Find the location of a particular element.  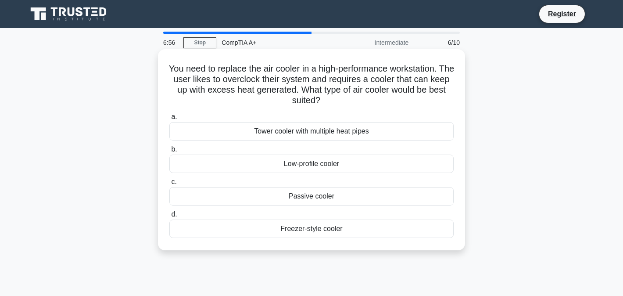

h5: You need to replace the air cooler in a high-performance workstation. The user likes to overclock... is located at coordinates (311, 85).